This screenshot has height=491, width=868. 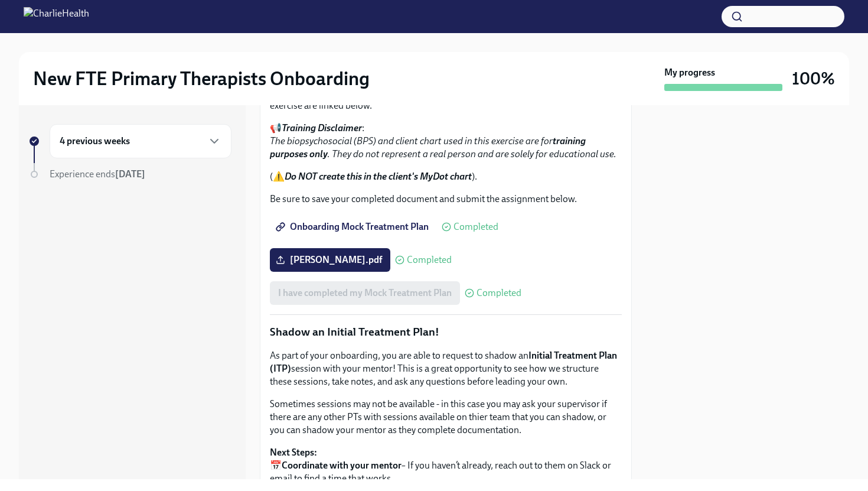 I want to click on h3: 100%, so click(x=813, y=79).